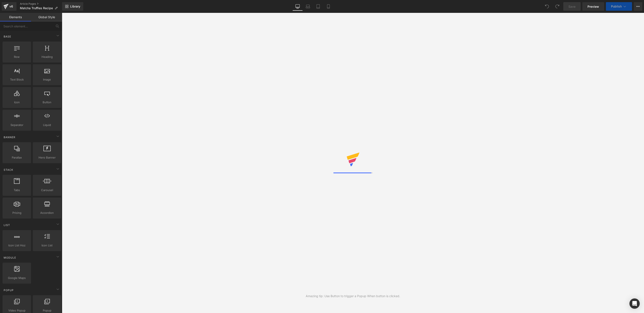  What do you see at coordinates (593, 6) in the screenshot?
I see `span: Preview` at bounding box center [593, 6].